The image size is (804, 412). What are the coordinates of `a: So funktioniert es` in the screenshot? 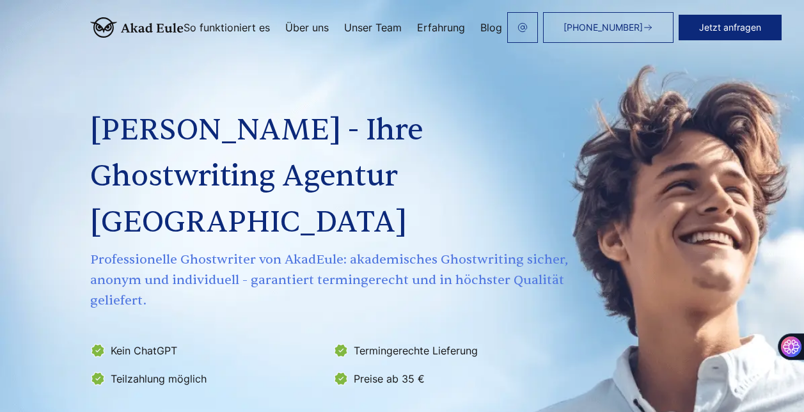 It's located at (226, 28).